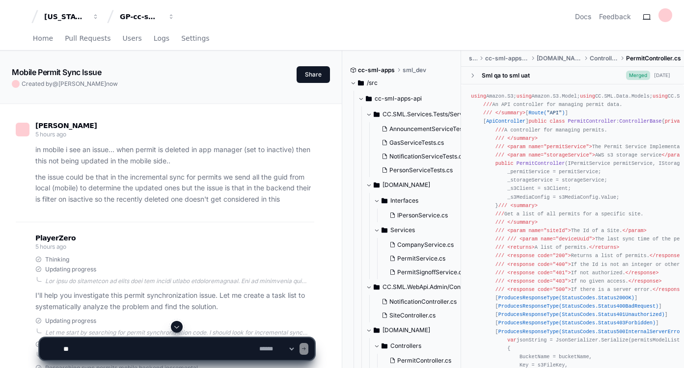 Image resolution: width=684 pixels, height=368 pixels. What do you see at coordinates (539, 281) in the screenshot?
I see `span: <response code="403">` at bounding box center [539, 281].